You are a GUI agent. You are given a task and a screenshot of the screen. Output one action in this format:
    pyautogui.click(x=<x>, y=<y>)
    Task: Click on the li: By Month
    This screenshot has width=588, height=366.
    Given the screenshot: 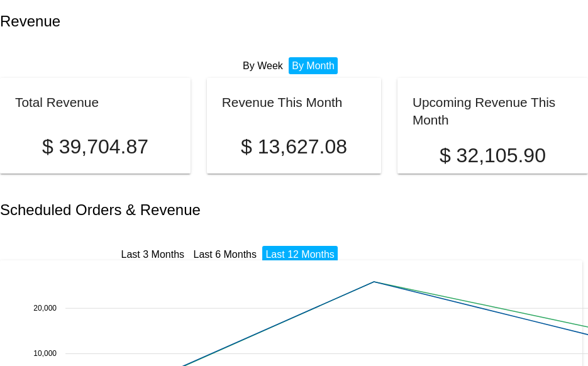 What is the action you would take?
    pyautogui.click(x=313, y=66)
    